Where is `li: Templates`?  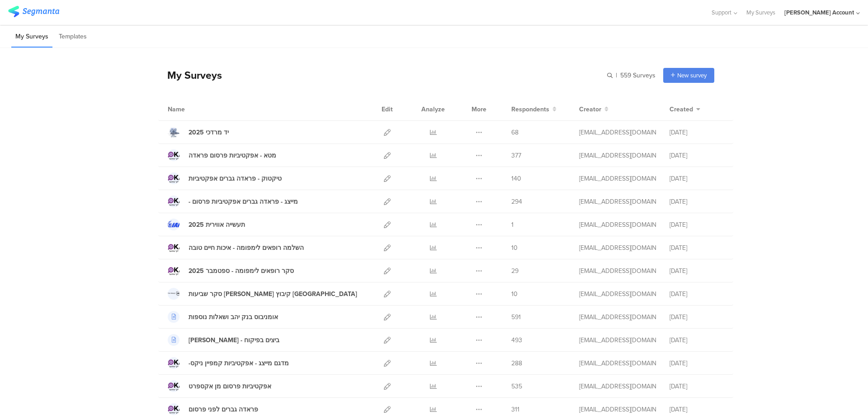 li: Templates is located at coordinates (73, 37).